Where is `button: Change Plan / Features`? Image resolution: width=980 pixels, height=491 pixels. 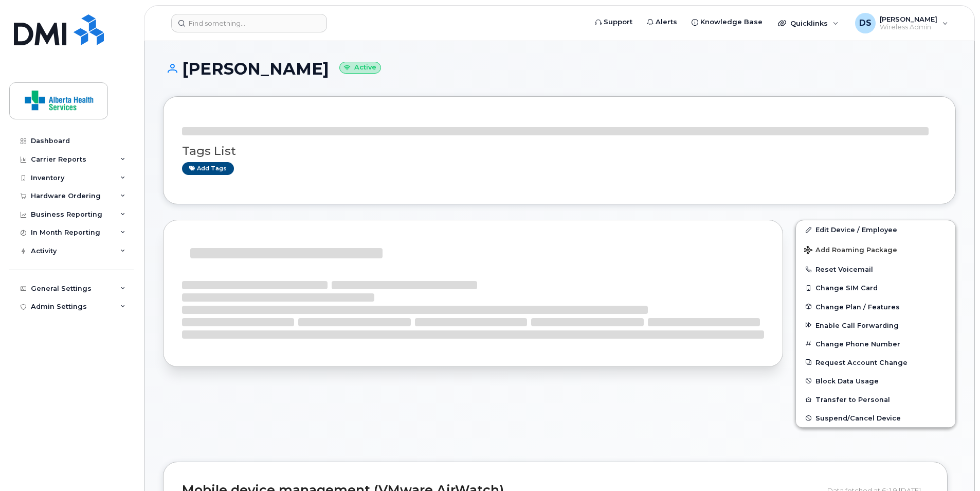
button: Change Plan / Features is located at coordinates (876, 307).